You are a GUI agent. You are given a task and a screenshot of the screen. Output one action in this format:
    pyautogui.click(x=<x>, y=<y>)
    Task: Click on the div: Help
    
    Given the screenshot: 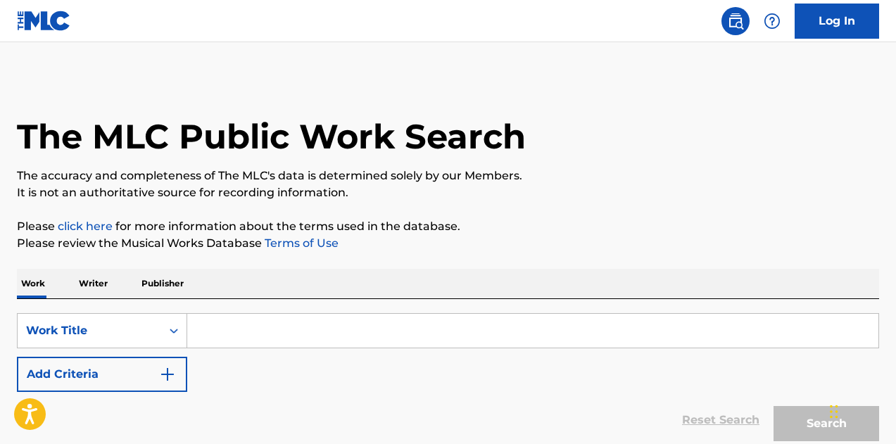 What is the action you would take?
    pyautogui.click(x=772, y=21)
    